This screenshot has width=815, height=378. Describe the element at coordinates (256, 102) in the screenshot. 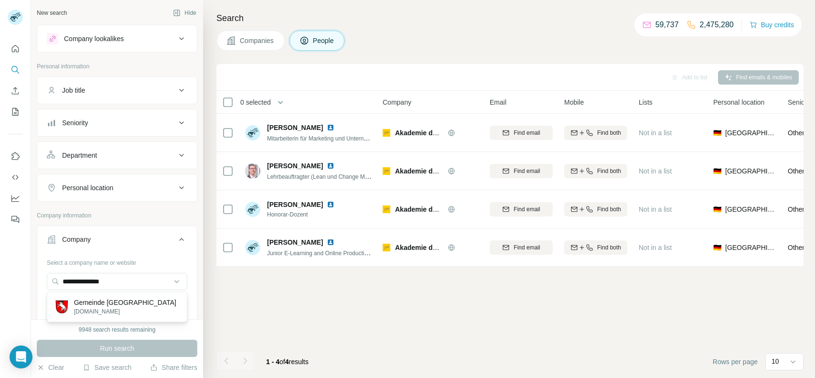

I see `span: 0 selected` at that location.